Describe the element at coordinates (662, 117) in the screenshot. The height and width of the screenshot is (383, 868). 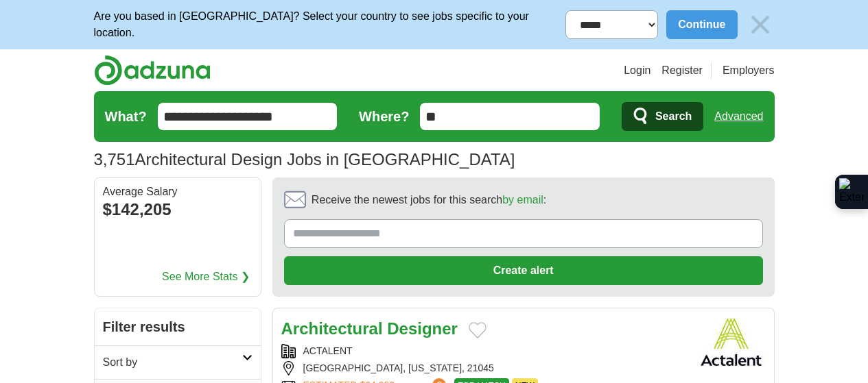
I see `button: Search` at that location.